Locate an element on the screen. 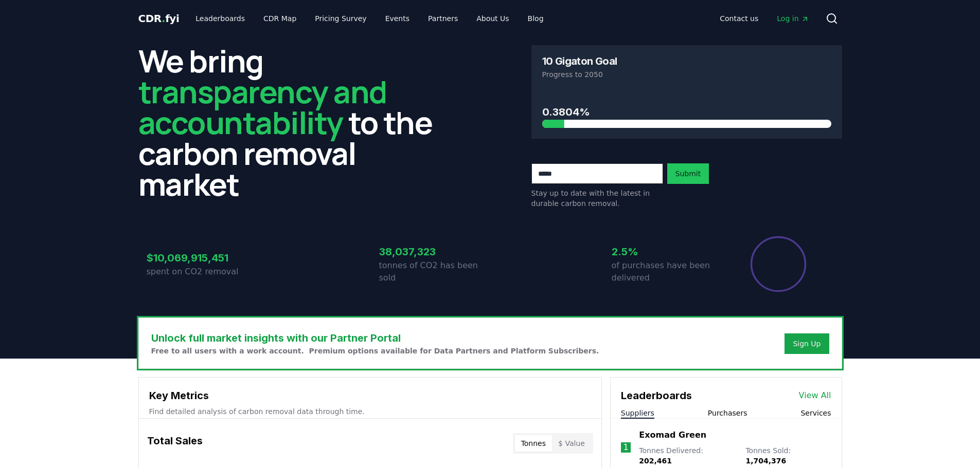 The height and width of the screenshot is (468, 980). p: 1 is located at coordinates (626, 447).